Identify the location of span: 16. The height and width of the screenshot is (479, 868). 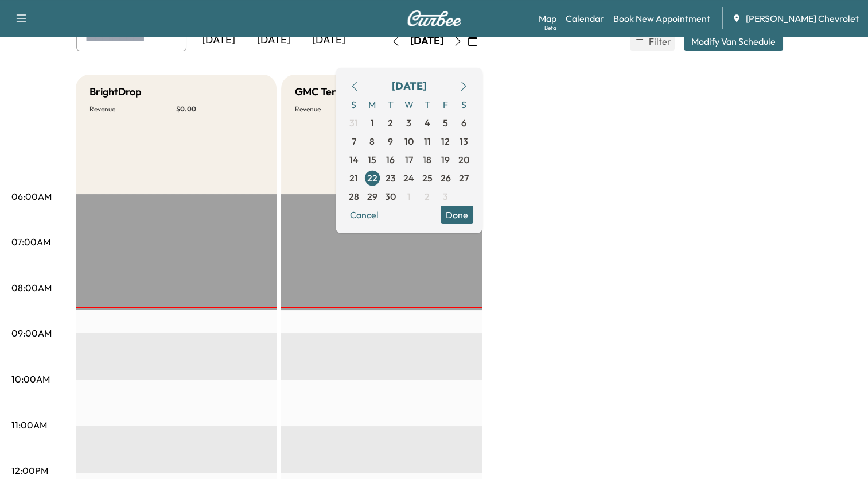
(390, 160).